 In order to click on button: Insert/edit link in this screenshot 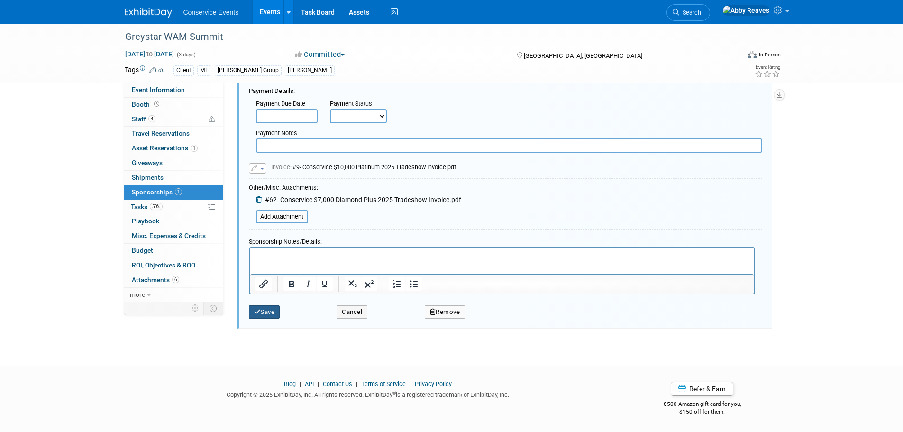, I will do `click(263, 284)`.